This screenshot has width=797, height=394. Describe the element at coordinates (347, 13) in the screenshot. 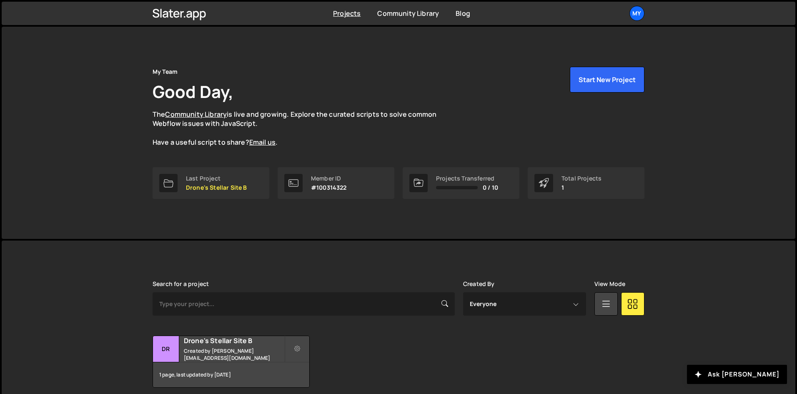

I see `a: Projects` at that location.